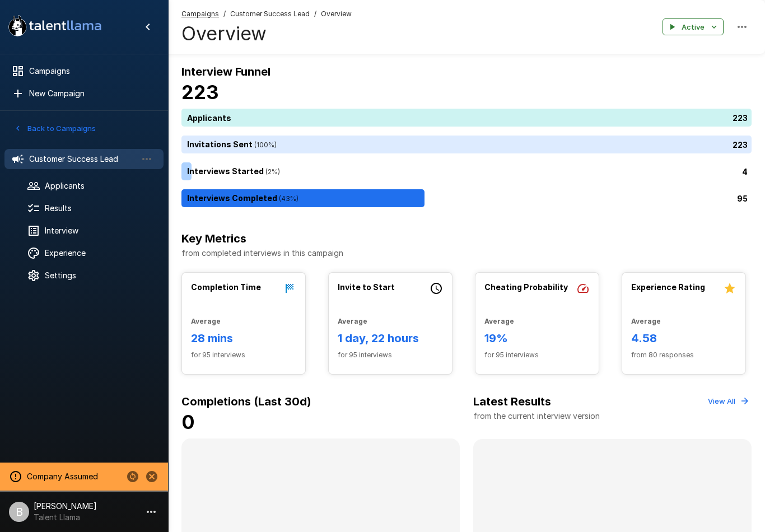  Describe the element at coordinates (200, 14) in the screenshot. I see `u: Campaigns` at that location.